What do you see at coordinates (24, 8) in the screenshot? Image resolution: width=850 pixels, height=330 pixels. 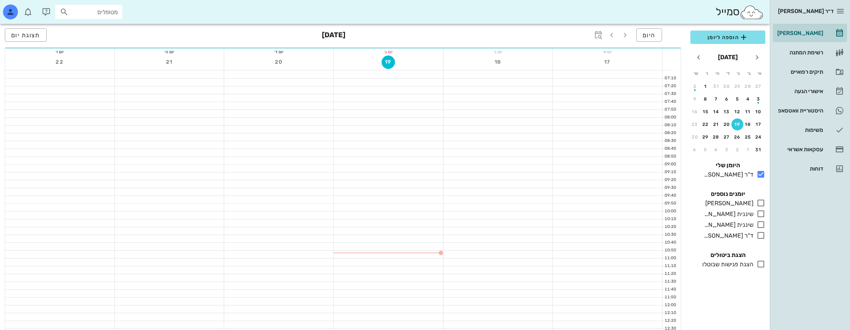 I see `span: תג` at bounding box center [24, 8].